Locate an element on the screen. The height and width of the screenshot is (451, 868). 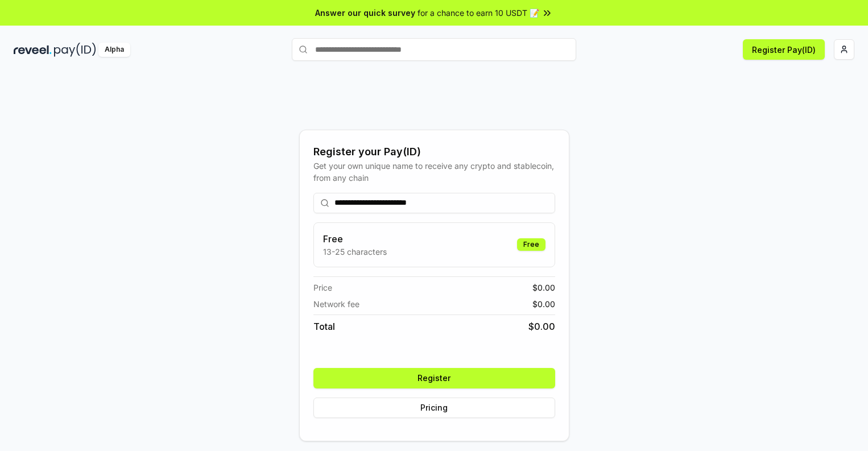
span: Answer our quick survey is located at coordinates (366, 12).